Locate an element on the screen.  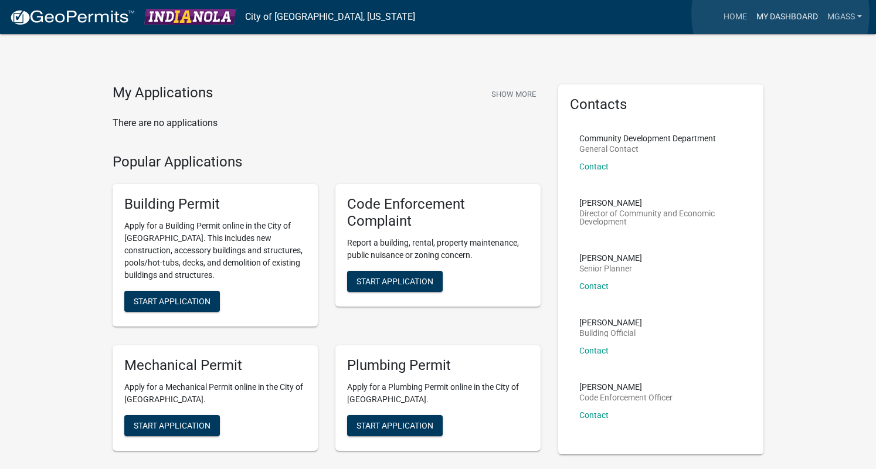
img: City of Indianola, Iowa is located at coordinates (190, 16).